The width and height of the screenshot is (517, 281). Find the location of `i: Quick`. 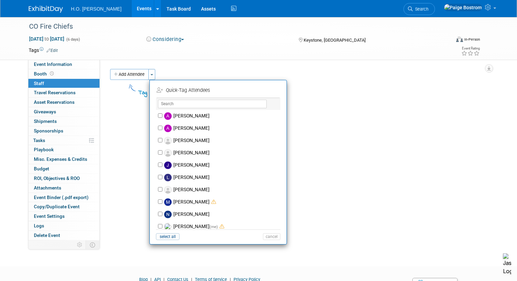

i: Quick is located at coordinates (172, 90).